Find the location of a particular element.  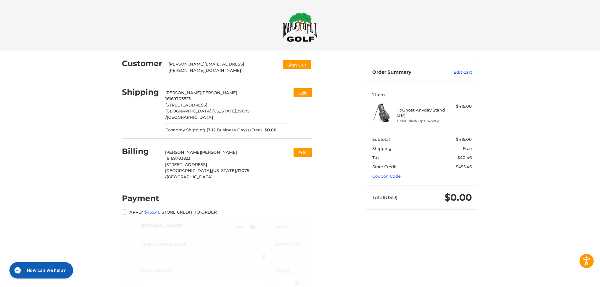

span: Economy Shipping (7-12 Business Days) (Free) is located at coordinates (214, 130).